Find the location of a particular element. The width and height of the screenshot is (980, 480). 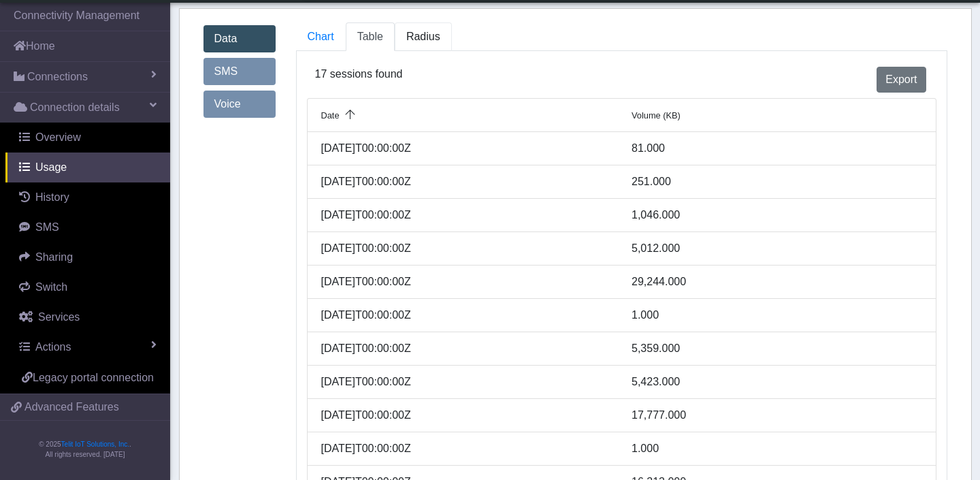

span: History is located at coordinates (52, 197).